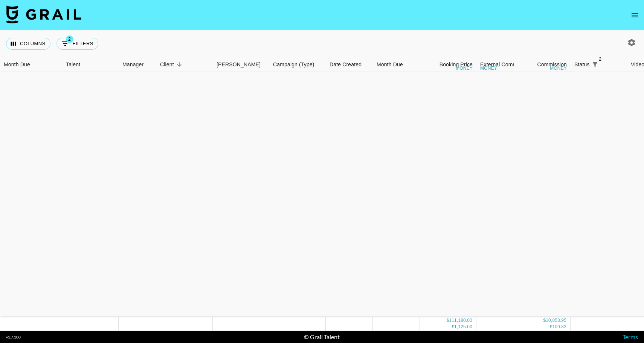  What do you see at coordinates (630, 336) in the screenshot?
I see `a: Terms` at bounding box center [630, 336].